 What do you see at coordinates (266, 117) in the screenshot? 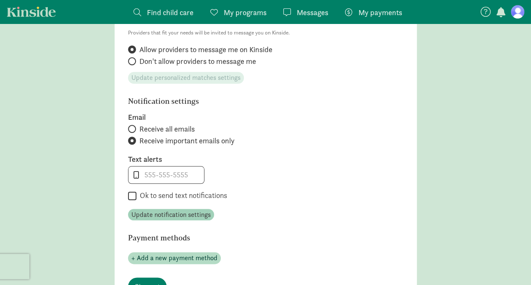
I see `label: Email` at bounding box center [266, 117].